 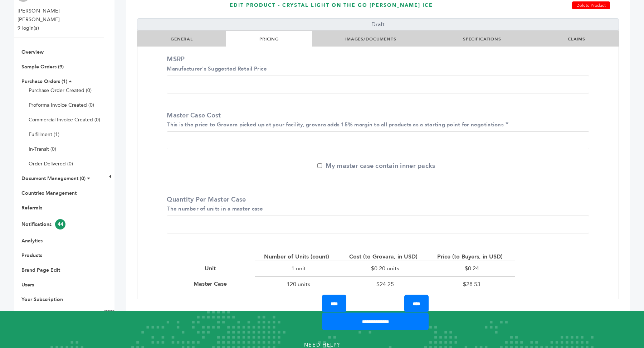 I want to click on small: This is the price to Grovara picked up at your facility, grovara adds 15% margin to all products ..., so click(x=335, y=124).